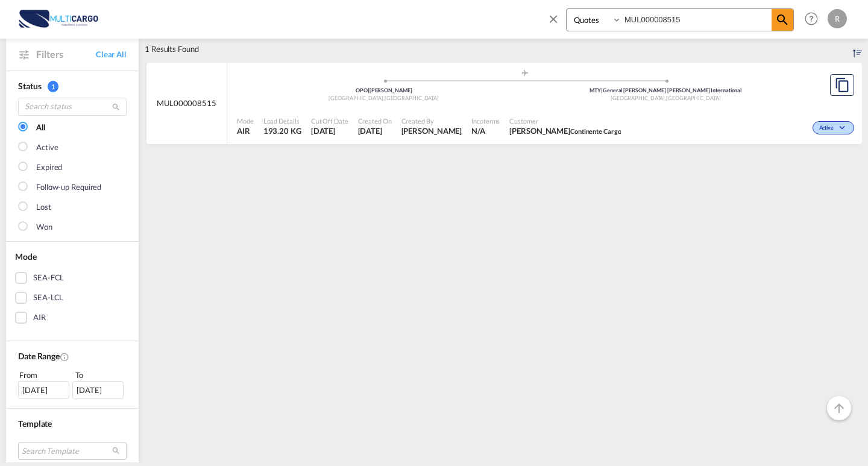 This screenshot has width=868, height=466. Describe the element at coordinates (44, 208) in the screenshot. I see `div: Lost` at that location.